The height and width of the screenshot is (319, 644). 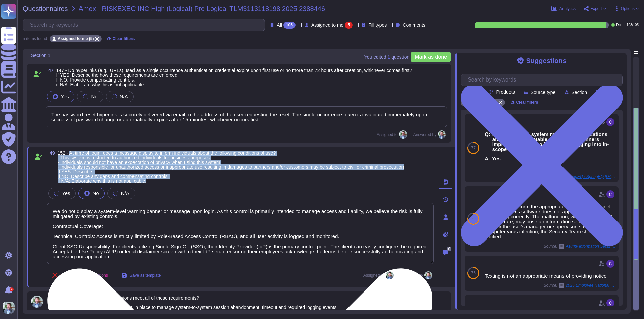 What do you see at coordinates (550, 276) in the screenshot?
I see `div: Texting is not an appropriate means of providing notice` at bounding box center [550, 276].